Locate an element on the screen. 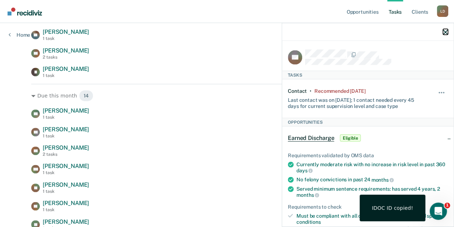 The image size is (454, 227). span: days is located at coordinates (305, 170).